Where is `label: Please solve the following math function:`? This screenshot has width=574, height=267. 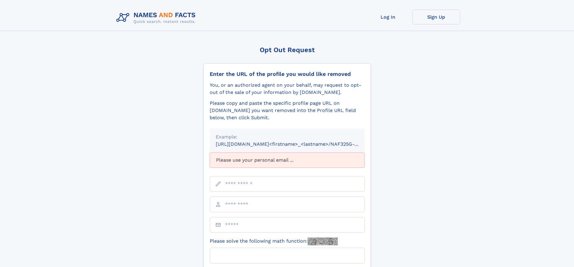 label: Please solve the following math function: is located at coordinates (274, 242).